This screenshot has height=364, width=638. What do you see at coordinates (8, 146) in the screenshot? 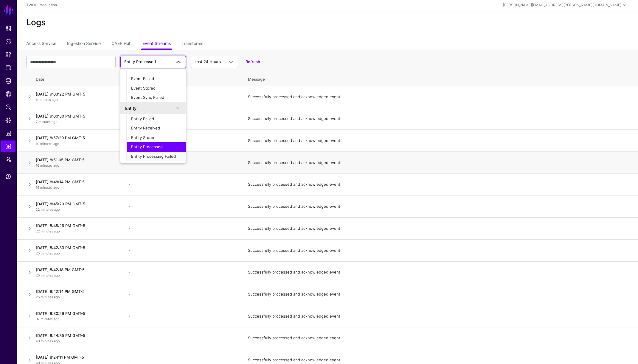
I see `a: Logs` at bounding box center [8, 146].